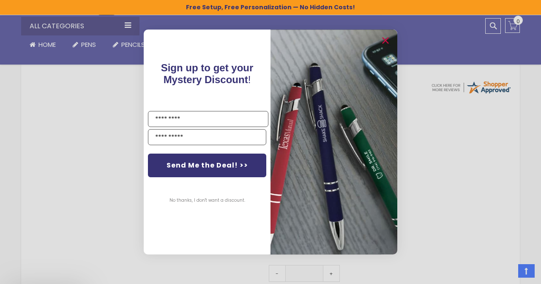 Image resolution: width=541 pixels, height=284 pixels. Describe the element at coordinates (207, 201) in the screenshot. I see `button: No thanks, I don't want a discount.` at that location.